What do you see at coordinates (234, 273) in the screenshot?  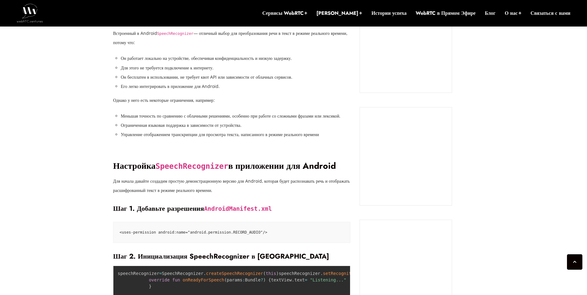 I see `span: createSpeechRecognizer` at bounding box center [234, 273].